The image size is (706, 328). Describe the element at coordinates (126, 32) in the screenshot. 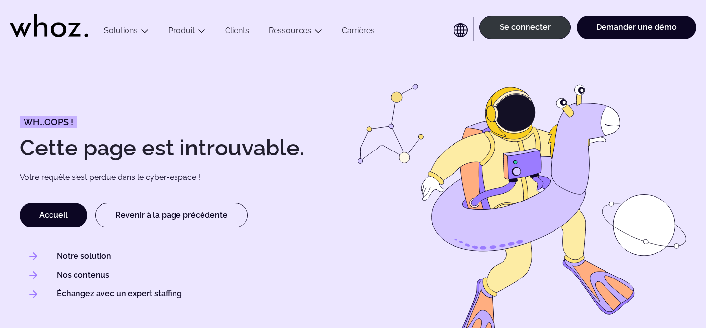

I see `button: Solutions` at that location.